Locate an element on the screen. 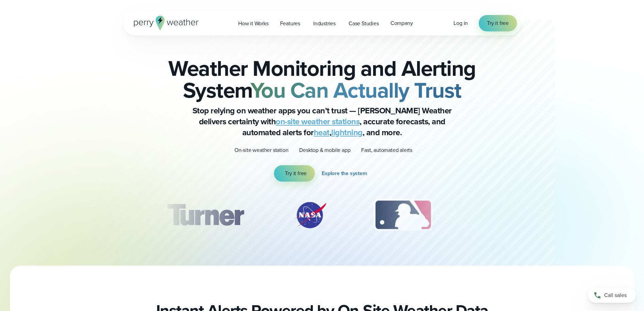  p: On-site weather station is located at coordinates (261, 150).